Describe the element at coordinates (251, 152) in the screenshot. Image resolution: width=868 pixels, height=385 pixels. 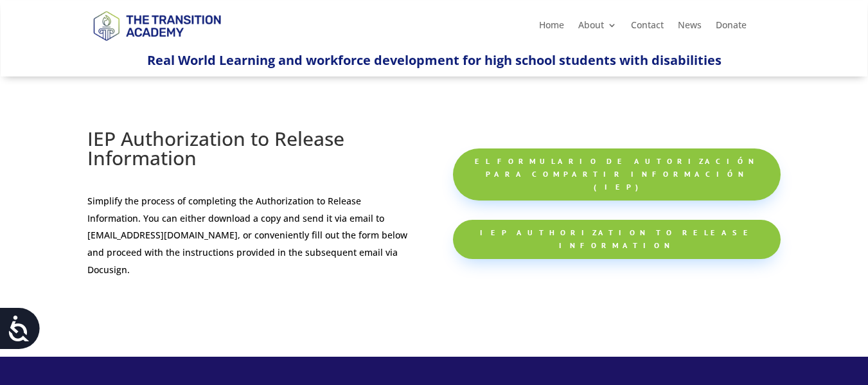
I see `h1: IEP Authorization to Release Information` at that location.